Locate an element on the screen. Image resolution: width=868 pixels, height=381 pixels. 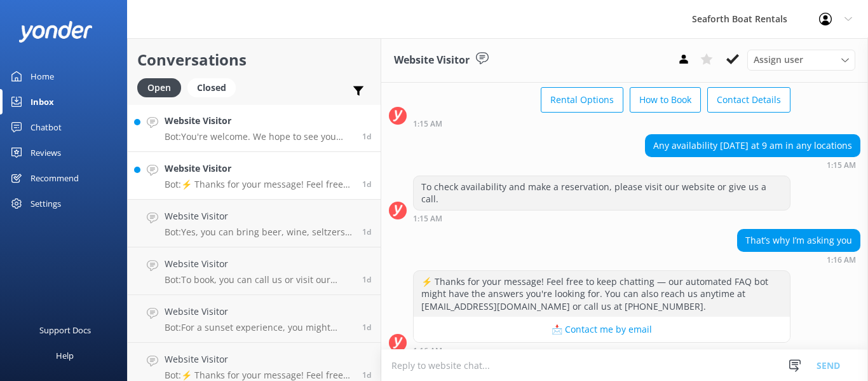
p: Bot: Yes, you can bring beer, wine, seltzers, and champagne on board if you are 21 or over. Howev... is located at coordinates (259, 232).